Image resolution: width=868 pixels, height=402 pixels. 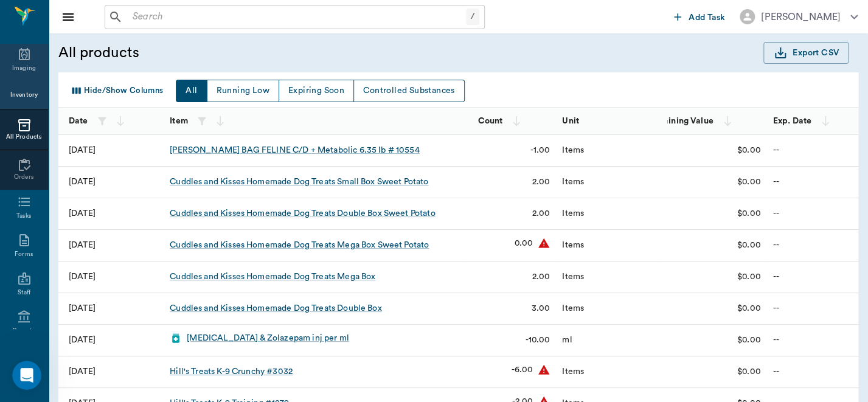 What do you see at coordinates (490, 121) in the screenshot?
I see `strong: Count` at bounding box center [490, 121].